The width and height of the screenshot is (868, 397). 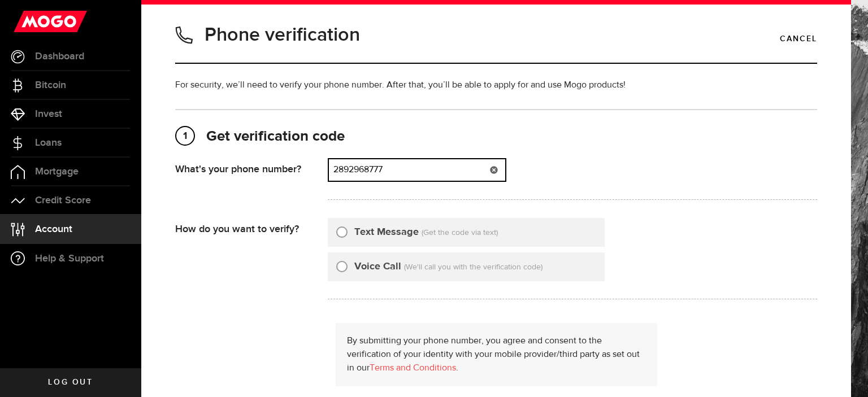 What do you see at coordinates (70, 382) in the screenshot?
I see `span: Log out` at bounding box center [70, 382].